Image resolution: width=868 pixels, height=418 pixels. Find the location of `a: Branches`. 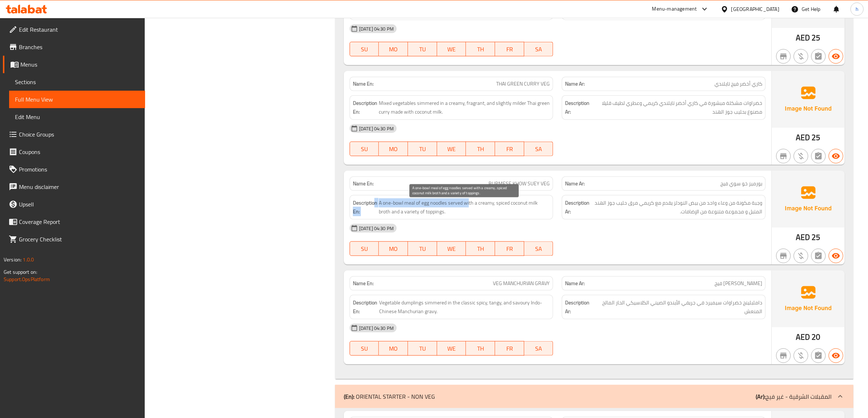

a: Branches is located at coordinates (74, 47).